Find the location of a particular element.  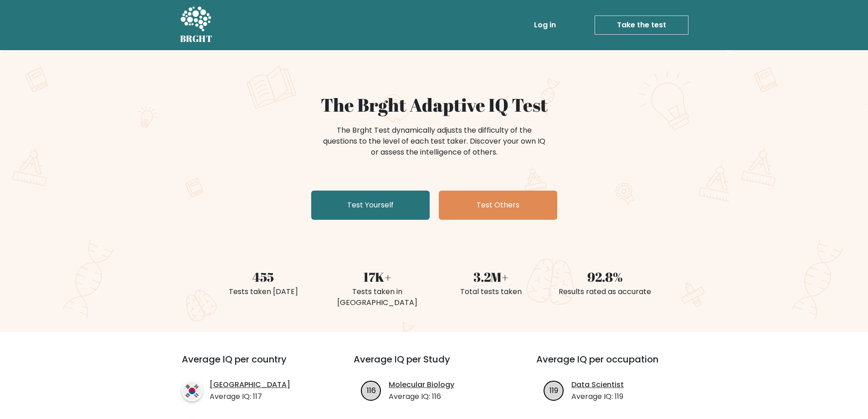

a: BRGHT is located at coordinates (197, 25).